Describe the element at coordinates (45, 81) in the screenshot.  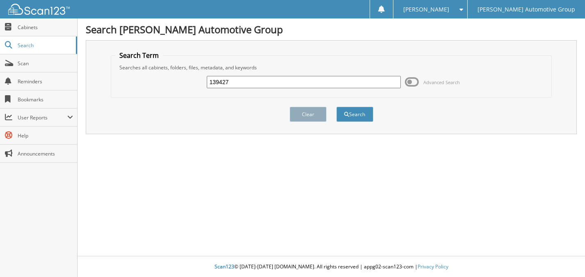
I see `span: Reminders` at that location.